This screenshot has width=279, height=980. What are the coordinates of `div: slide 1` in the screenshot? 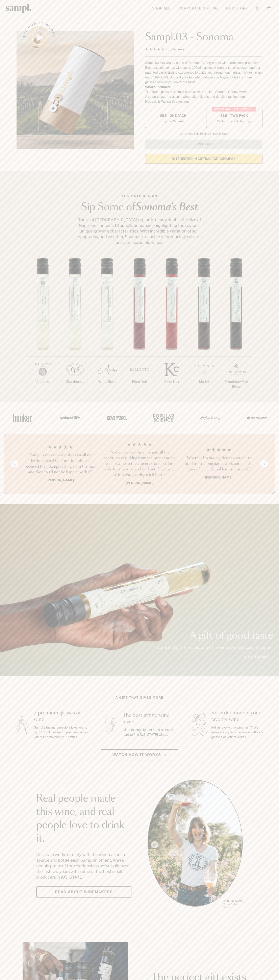 It's located at (195, 845).